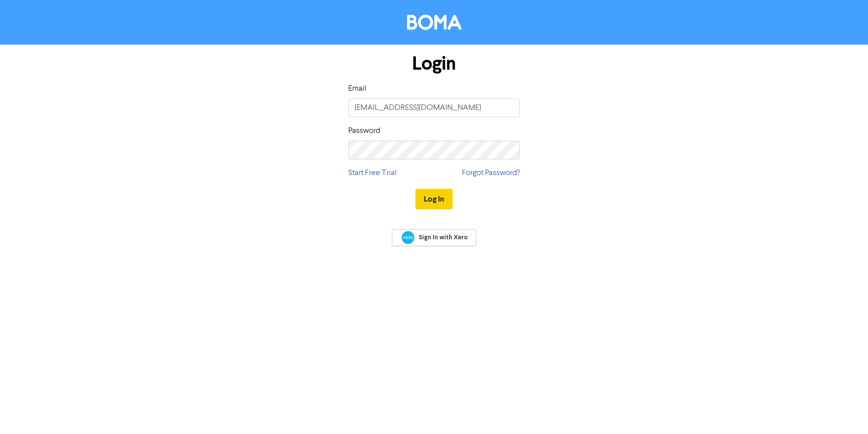 Image resolution: width=868 pixels, height=434 pixels. What do you see at coordinates (372, 173) in the screenshot?
I see `a: Start Free Trial` at bounding box center [372, 173].